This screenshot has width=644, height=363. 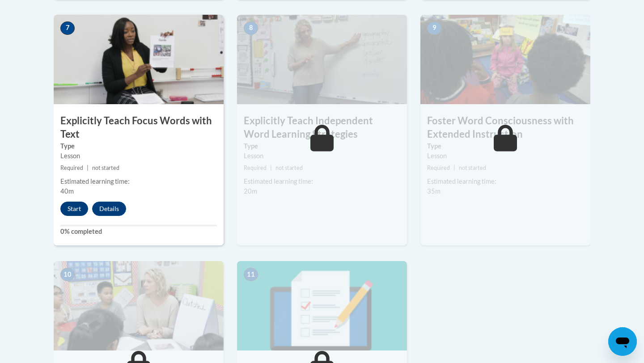 I want to click on h3: Explicitly Teach Focus Words with Text, so click(x=139, y=128).